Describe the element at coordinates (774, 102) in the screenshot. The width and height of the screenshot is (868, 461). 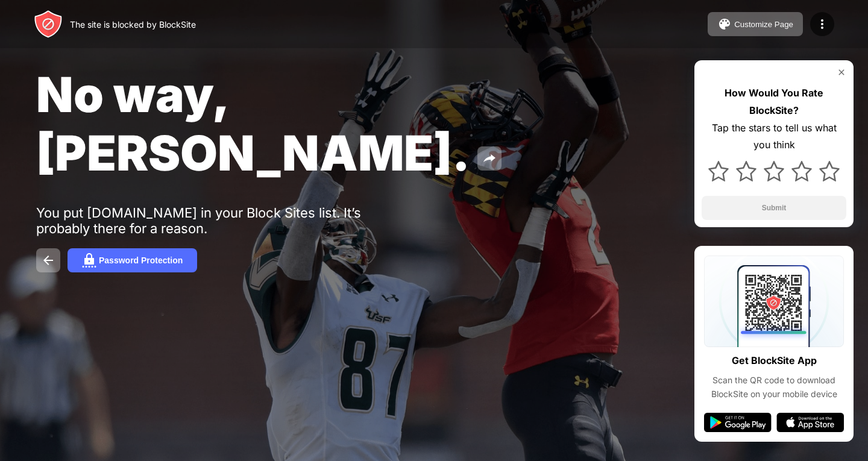
I see `div: How Would You Rate BlockSite?` at that location.